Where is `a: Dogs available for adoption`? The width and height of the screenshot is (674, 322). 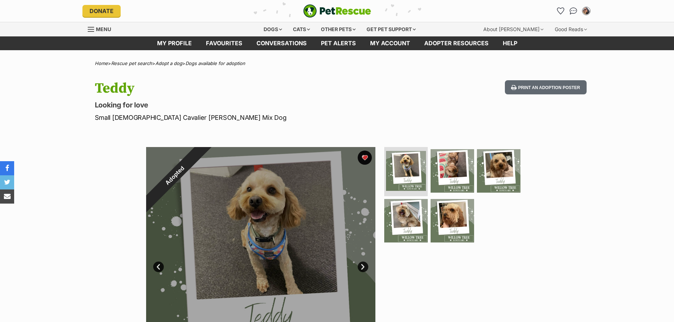 a: Dogs available for adoption is located at coordinates (215, 63).